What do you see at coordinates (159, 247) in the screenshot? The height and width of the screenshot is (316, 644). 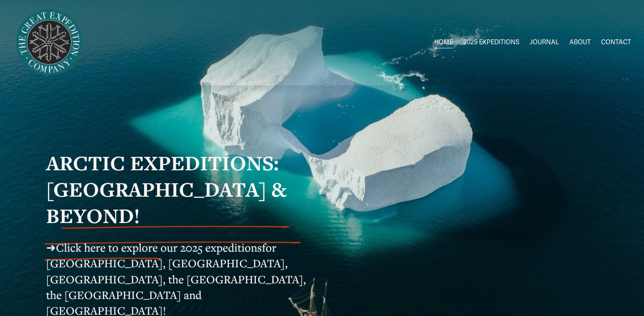 I see `a: Click here to explore our 2025 expeditions` at bounding box center [159, 247].